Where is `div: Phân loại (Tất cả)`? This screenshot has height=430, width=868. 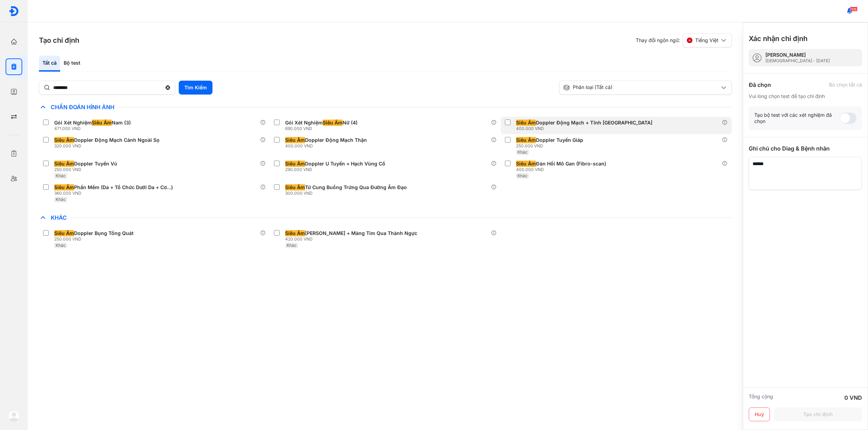 div: Phân loại (Tất cả) is located at coordinates (641, 87).